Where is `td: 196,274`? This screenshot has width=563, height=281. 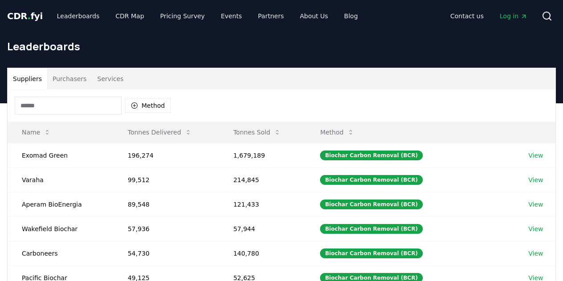 td: 196,274 is located at coordinates (166, 155).